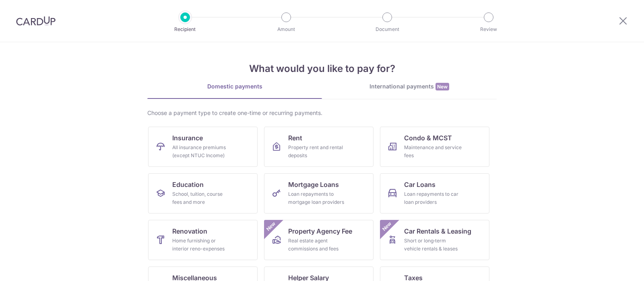 This screenshot has width=644, height=281. What do you see at coordinates (319, 240) in the screenshot?
I see `a: Property Agency FeeReal estate agent commissions and feesNew` at bounding box center [319, 240].